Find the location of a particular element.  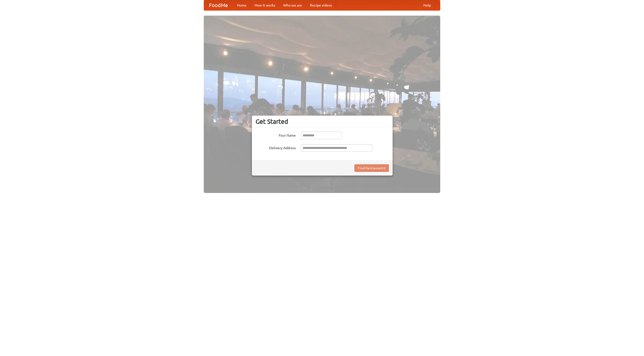

a: Who we are is located at coordinates (292, 5).